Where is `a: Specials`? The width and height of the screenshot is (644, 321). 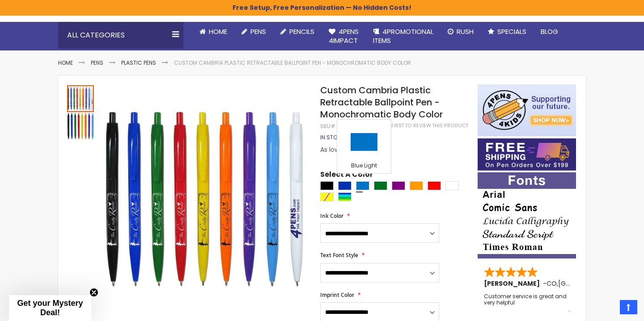 a: Specials is located at coordinates (507, 32).